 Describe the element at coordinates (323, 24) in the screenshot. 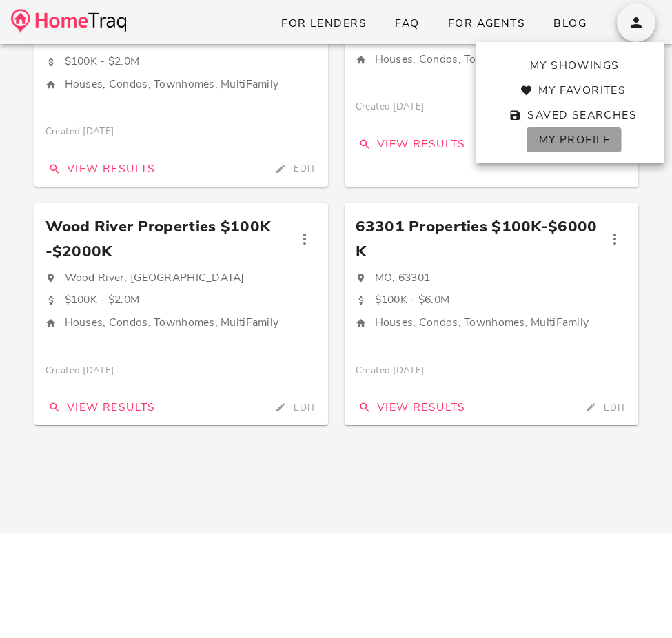

I see `a: For Lenders` at that location.